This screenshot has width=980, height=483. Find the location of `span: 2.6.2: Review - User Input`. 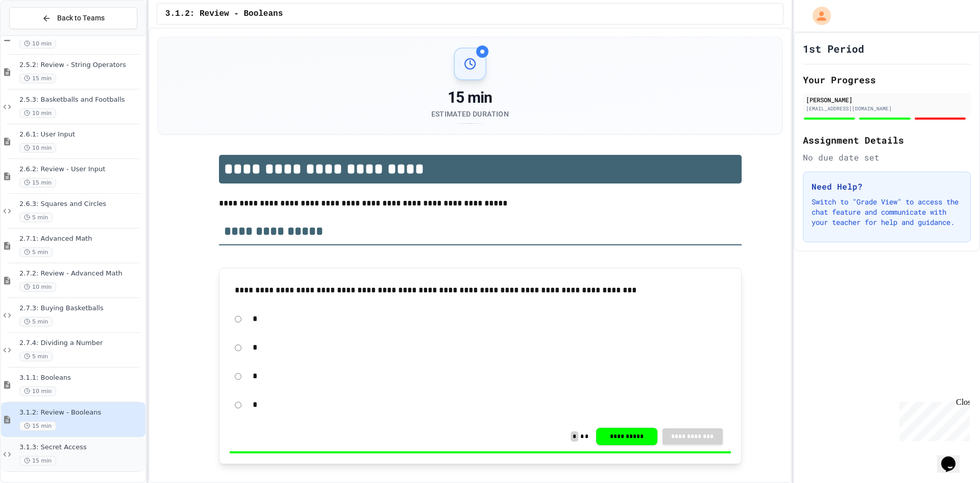

span: 2.6.2: Review - User Input is located at coordinates (81, 169).